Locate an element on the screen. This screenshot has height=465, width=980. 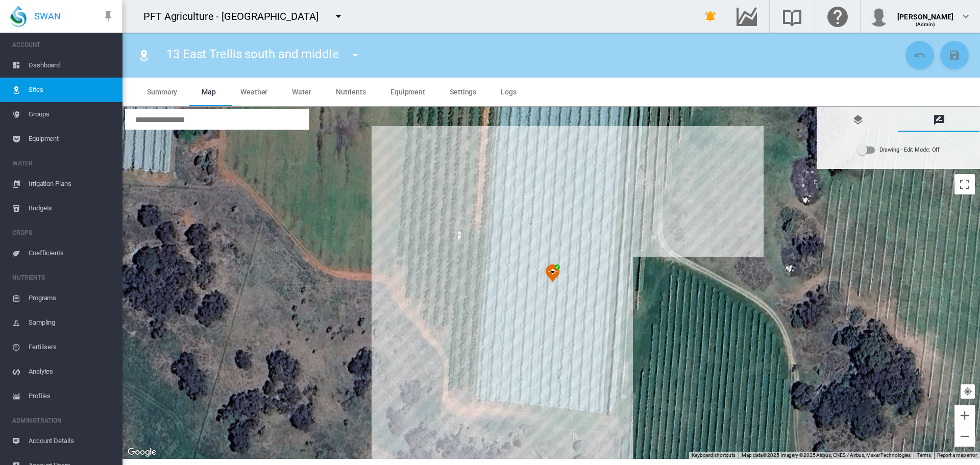
md-icon: icon-map-marker-radius is located at coordinates (144, 55).